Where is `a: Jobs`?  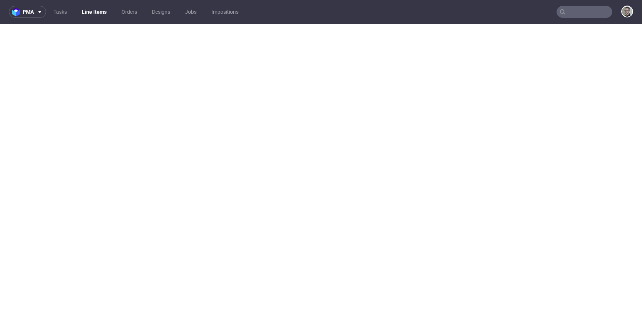
a: Jobs is located at coordinates (191, 12).